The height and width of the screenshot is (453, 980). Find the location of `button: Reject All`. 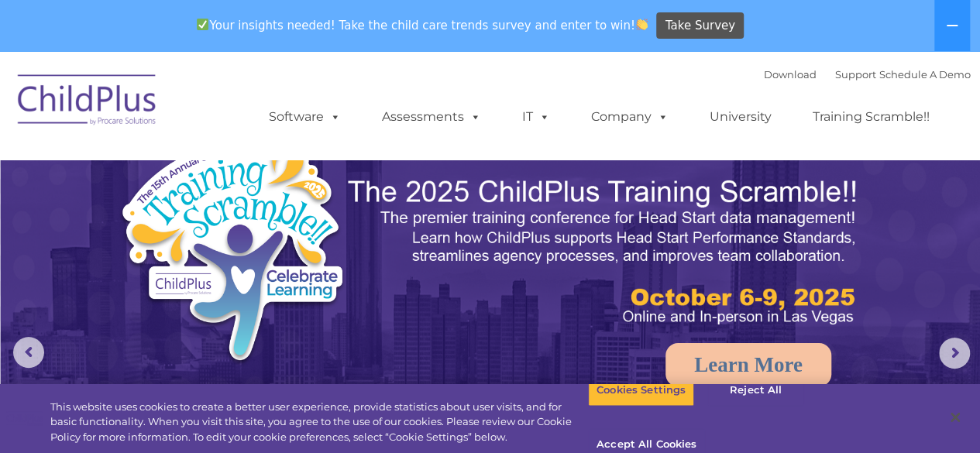

button: Reject All is located at coordinates (756, 390).